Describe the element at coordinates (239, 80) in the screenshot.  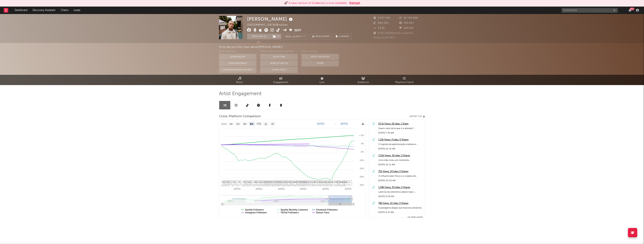
I see `a: Music` at that location.